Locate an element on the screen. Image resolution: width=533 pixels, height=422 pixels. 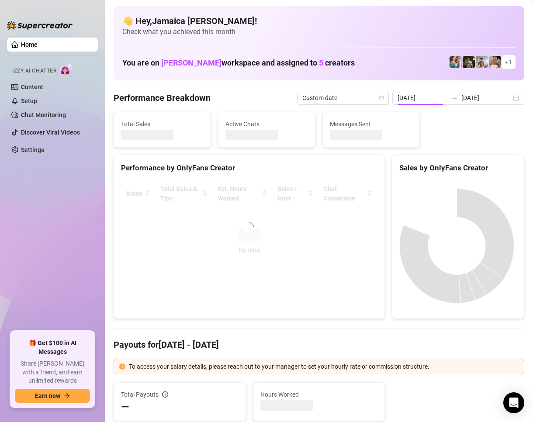
span: swap-right is located at coordinates (454, 98).